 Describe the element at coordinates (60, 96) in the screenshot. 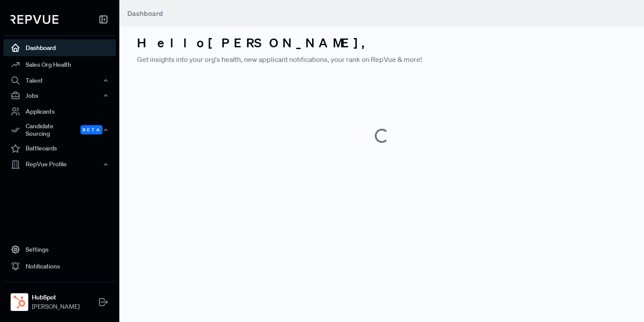

I see `button: Jobs` at that location.